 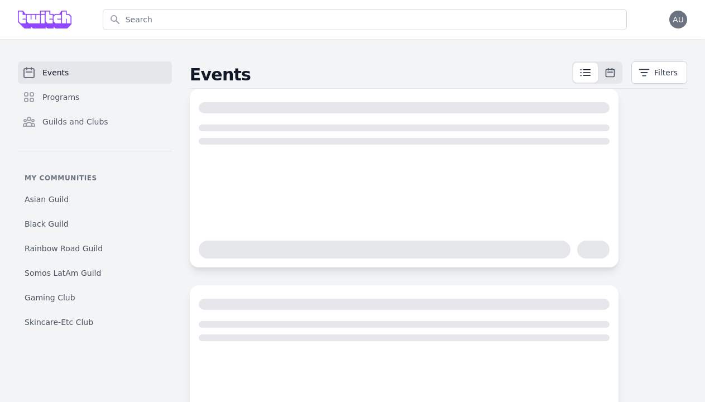 I want to click on a: Skincare-Etc Club, so click(x=95, y=322).